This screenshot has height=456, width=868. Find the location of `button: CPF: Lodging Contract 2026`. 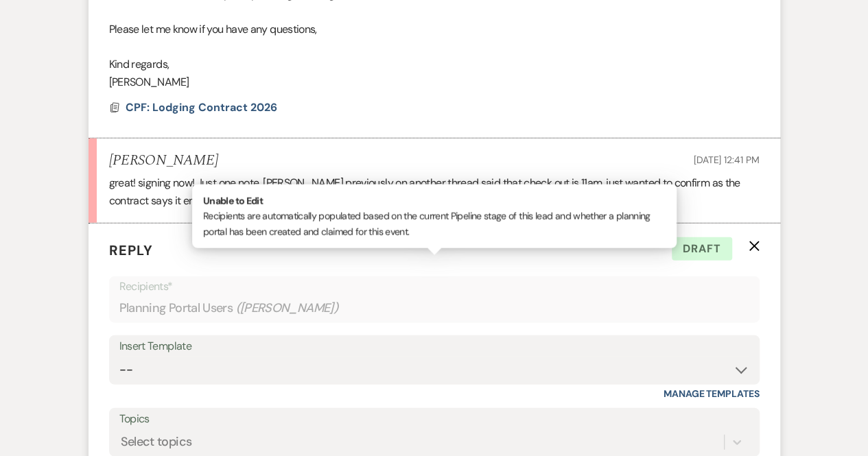

button: CPF: Lodging Contract 2026 is located at coordinates (203, 107).